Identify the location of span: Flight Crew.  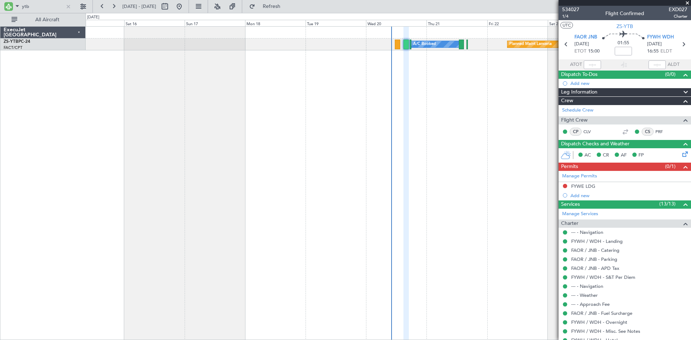
(574, 120).